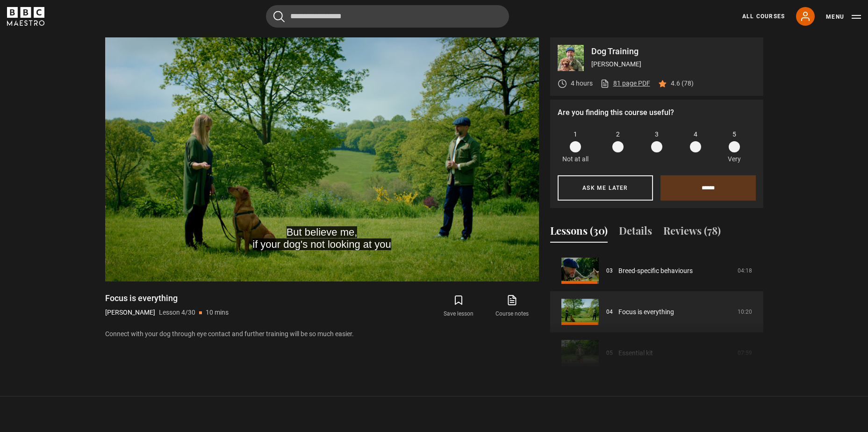 Image resolution: width=868 pixels, height=432 pixels. Describe the element at coordinates (388, 16) in the screenshot. I see `input: Search` at that location.